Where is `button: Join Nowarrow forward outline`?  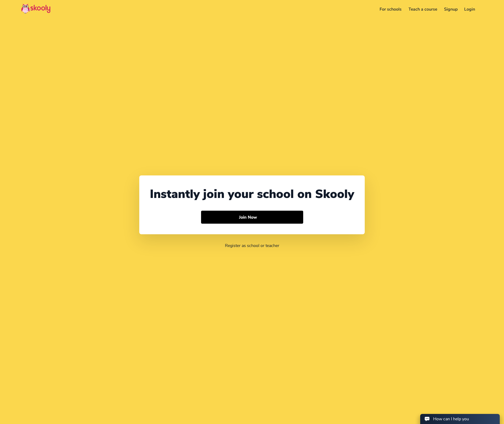 button: Join Nowarrow forward outline is located at coordinates (252, 217).